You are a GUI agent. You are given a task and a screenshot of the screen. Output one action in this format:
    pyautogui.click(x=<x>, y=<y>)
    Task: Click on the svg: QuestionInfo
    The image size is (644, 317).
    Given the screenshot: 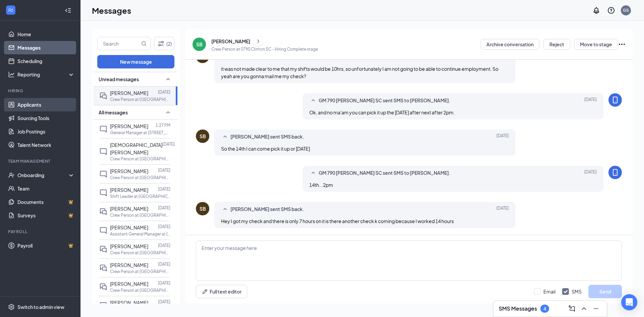 What is the action you would take?
    pyautogui.click(x=611, y=10)
    